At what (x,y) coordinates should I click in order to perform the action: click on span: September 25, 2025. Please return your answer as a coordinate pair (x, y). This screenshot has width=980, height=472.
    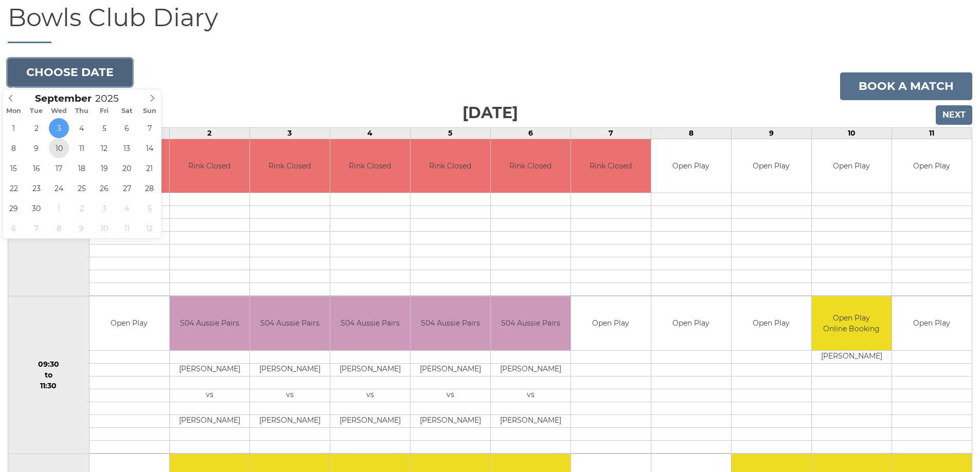
    Looking at the image, I should click on (81, 188).